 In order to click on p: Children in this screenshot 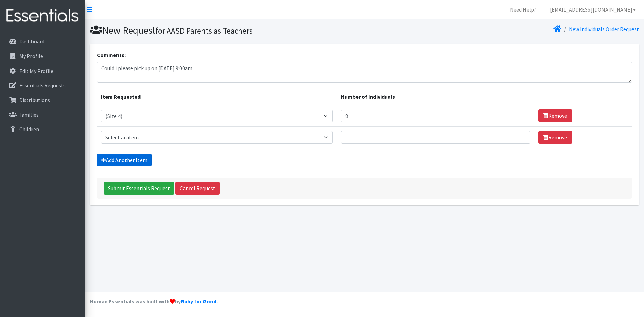, I will do `click(29, 129)`.